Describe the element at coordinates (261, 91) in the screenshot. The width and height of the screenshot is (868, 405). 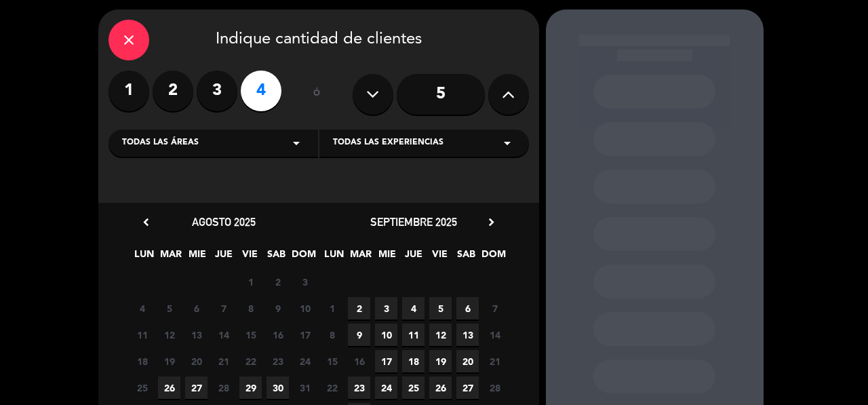
I see `label: 4` at that location.